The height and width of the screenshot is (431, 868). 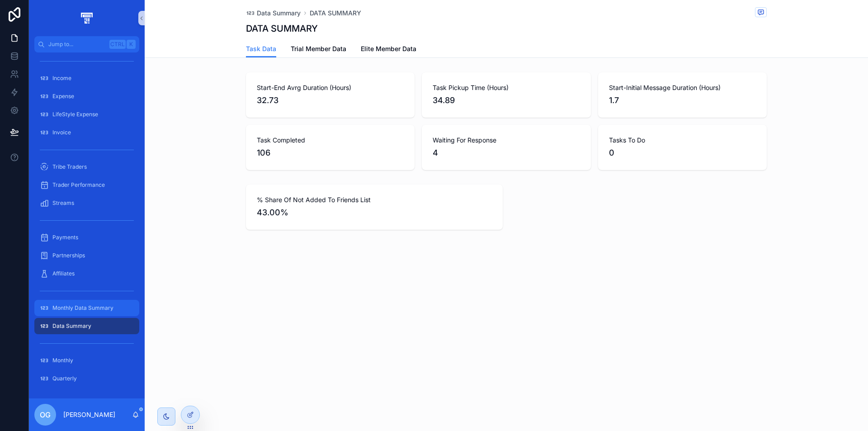 I want to click on a: Partnerships, so click(x=87, y=255).